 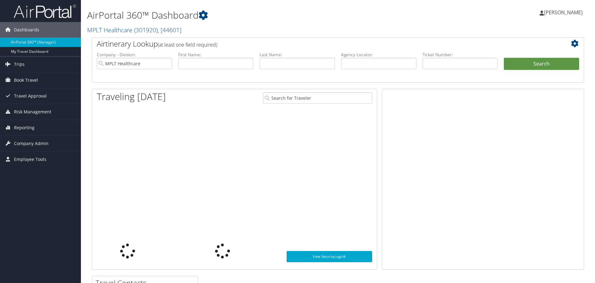 I want to click on span: Employee Tools, so click(x=30, y=160).